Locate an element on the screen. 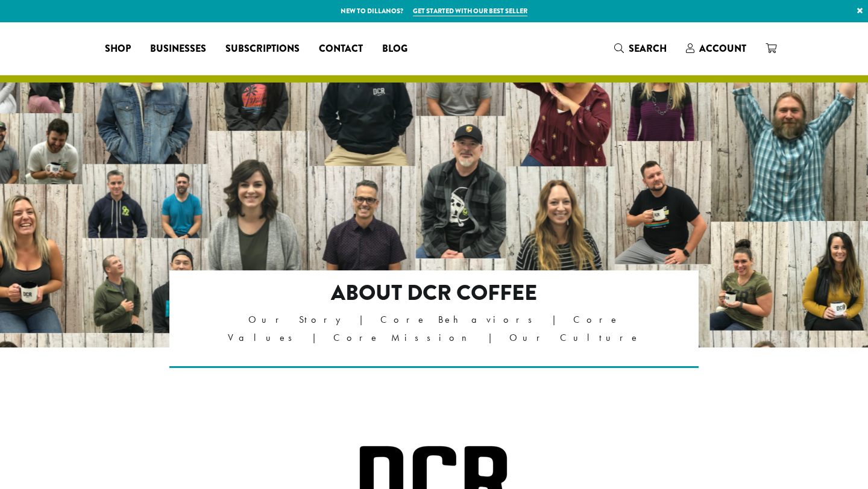  span: Contact is located at coordinates (340, 49).